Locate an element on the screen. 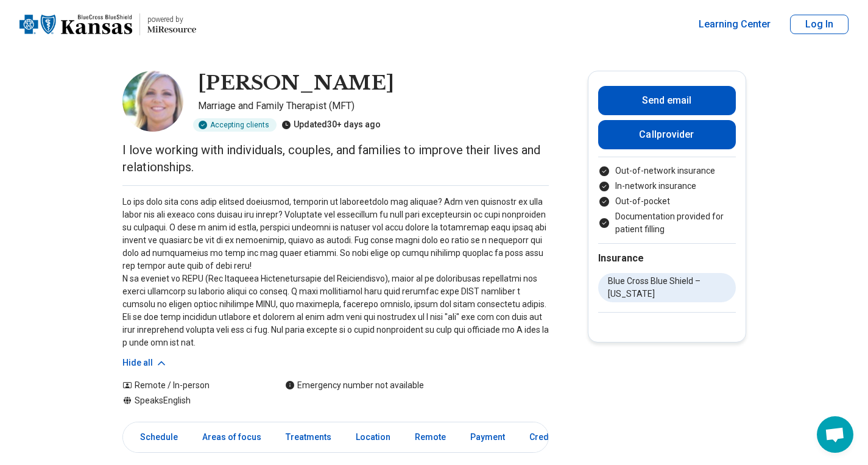 The width and height of the screenshot is (868, 465). h2: Insurance is located at coordinates (667, 258).